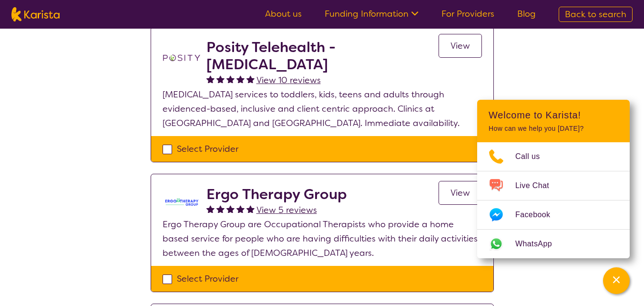 This screenshot has height=306, width=644. I want to click on ul: Choose channel, so click(553, 200).